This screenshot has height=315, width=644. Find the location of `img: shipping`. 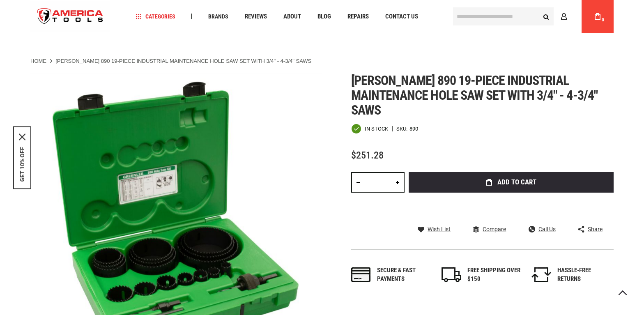

img: shipping is located at coordinates (452, 275).